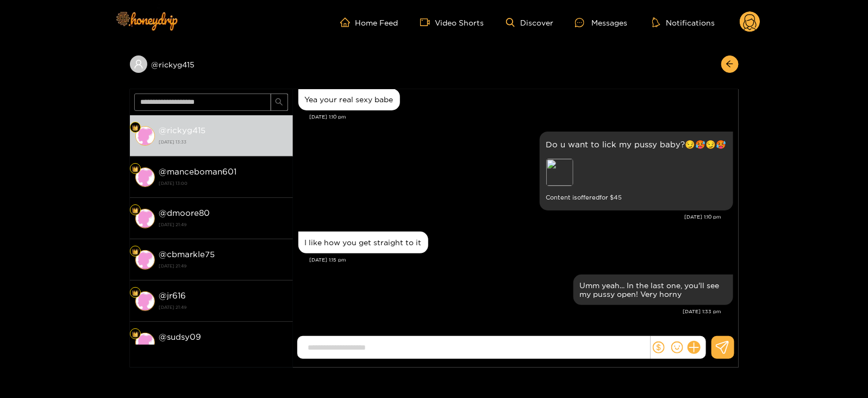  What do you see at coordinates (729, 64) in the screenshot?
I see `span: arrow-left` at bounding box center [729, 64].